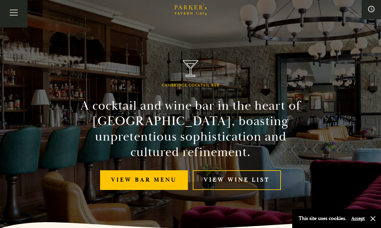  Describe the element at coordinates (144, 180) in the screenshot. I see `a: View bar menu` at that location.